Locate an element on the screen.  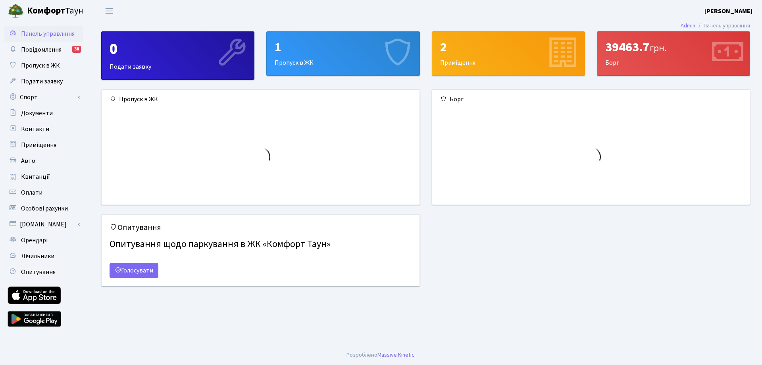
a: Massive Kinetic is located at coordinates (396, 355).